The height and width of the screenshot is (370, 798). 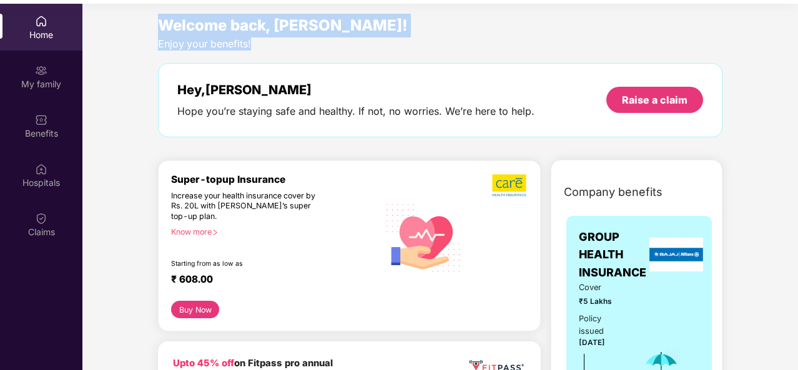 What do you see at coordinates (601, 325) in the screenshot?
I see `div: Policy issued` at bounding box center [601, 325].